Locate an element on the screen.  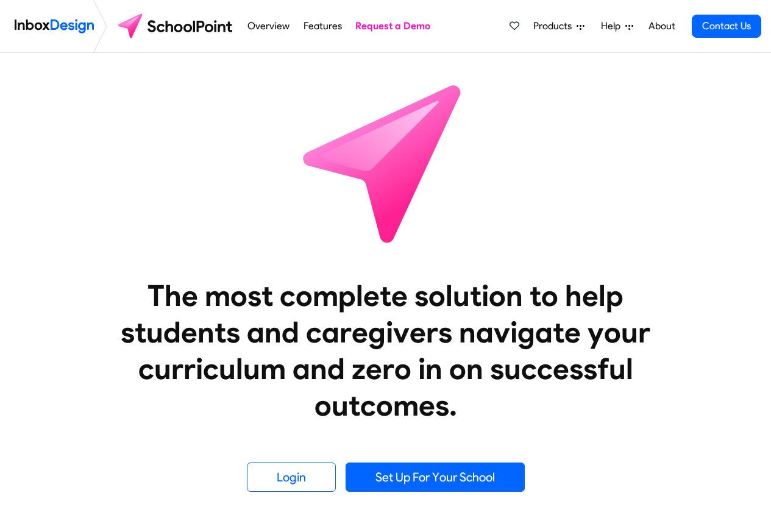
span: Help is located at coordinates (613, 26).